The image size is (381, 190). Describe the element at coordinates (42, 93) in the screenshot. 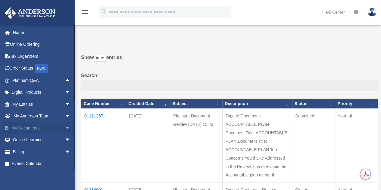

I see `a: Digital Productsarrow_drop_down` at that location.